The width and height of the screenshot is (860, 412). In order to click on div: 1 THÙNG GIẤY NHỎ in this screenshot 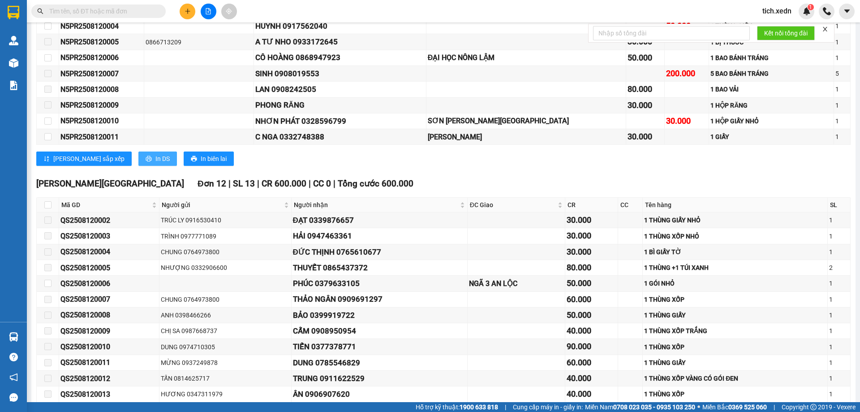, I will do `click(735, 220)`.